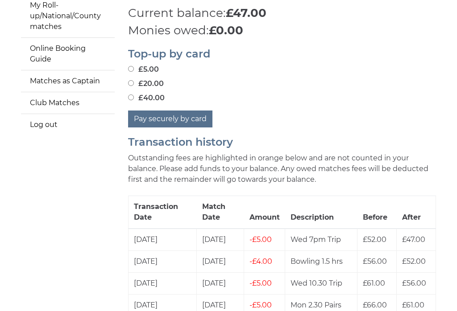 The image size is (457, 311). What do you see at coordinates (321, 261) in the screenshot?
I see `td: Bowling 1.5 hrs` at bounding box center [321, 261].